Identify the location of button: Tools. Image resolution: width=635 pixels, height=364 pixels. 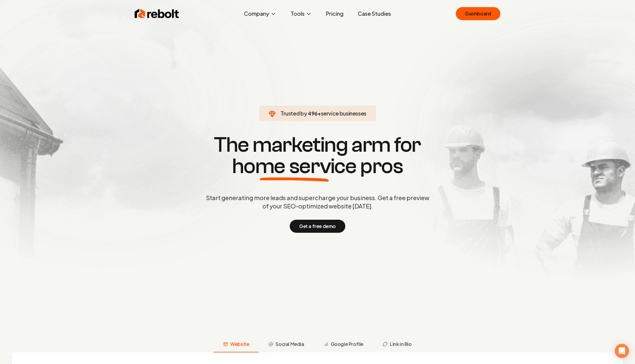
(301, 14).